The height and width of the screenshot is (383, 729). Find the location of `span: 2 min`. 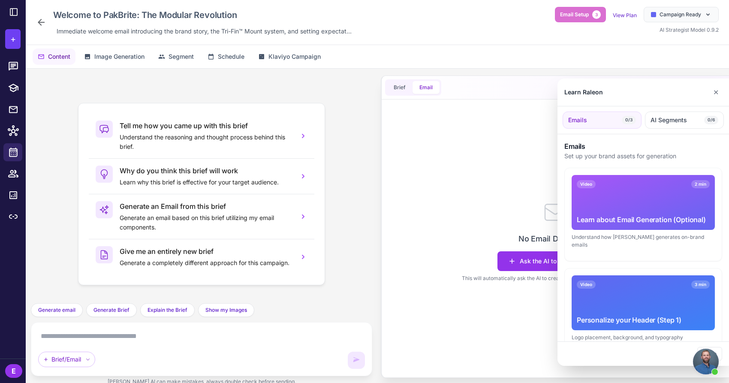

span: 2 min is located at coordinates (700, 184).